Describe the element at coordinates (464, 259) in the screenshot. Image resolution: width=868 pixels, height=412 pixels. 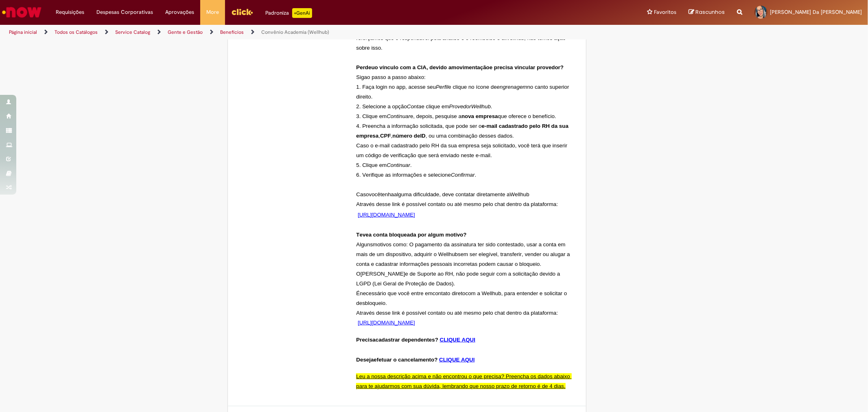
I see `span: sem ser elegível, transferir, vender ou alugar a conta e cadastrar informações pessoais incorreta...` at that location.